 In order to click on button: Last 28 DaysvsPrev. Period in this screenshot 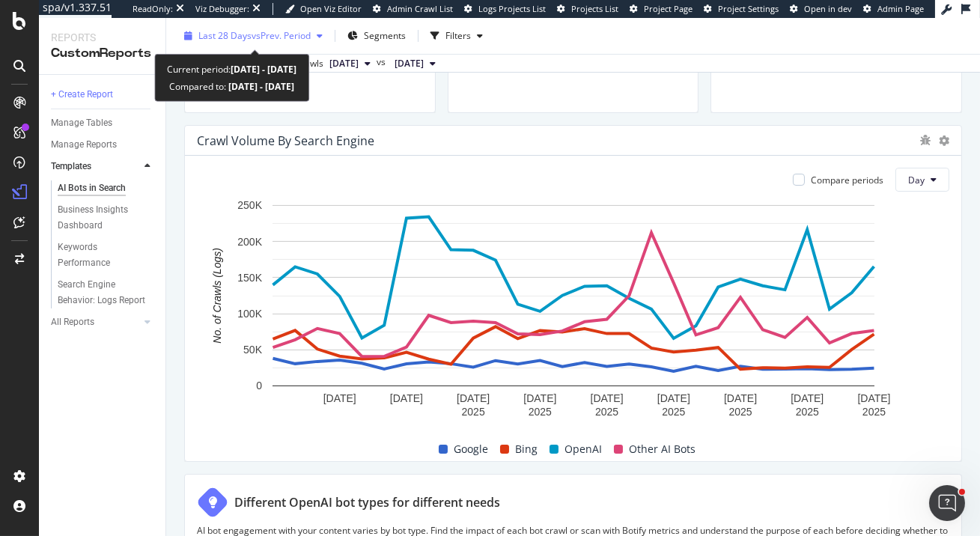, I will do `click(253, 36)`.